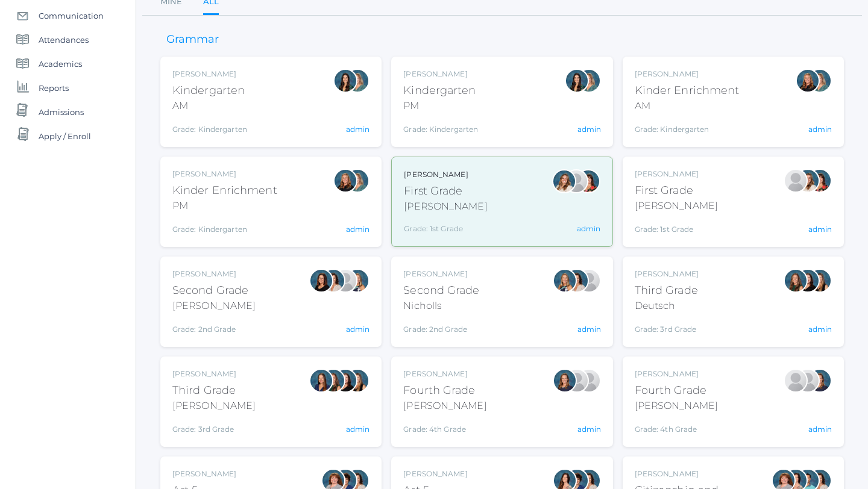 The image size is (868, 489). Describe the element at coordinates (441, 306) in the screenshot. I see `div: Nicholls` at that location.